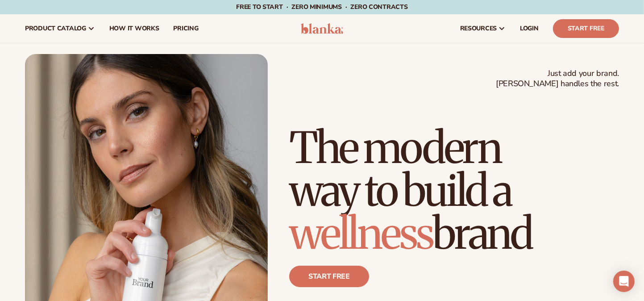  I want to click on a: pricing, so click(186, 29).